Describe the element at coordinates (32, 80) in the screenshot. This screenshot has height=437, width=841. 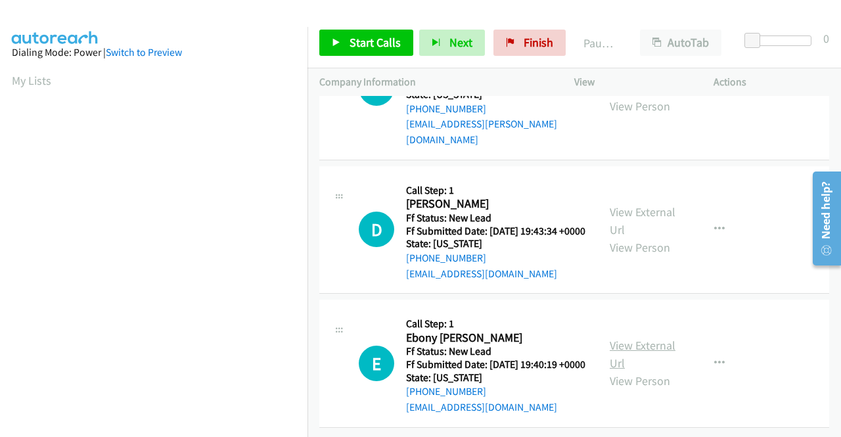
I see `a: My Lists` at that location.